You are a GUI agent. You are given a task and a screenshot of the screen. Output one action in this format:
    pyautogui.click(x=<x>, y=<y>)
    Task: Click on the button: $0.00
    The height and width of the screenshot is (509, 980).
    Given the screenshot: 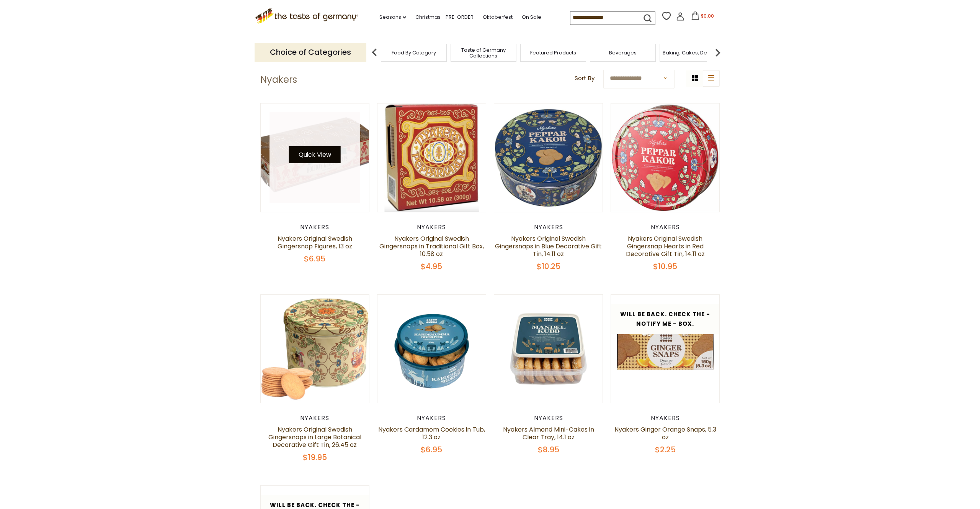 What is the action you would take?
    pyautogui.click(x=702, y=17)
    